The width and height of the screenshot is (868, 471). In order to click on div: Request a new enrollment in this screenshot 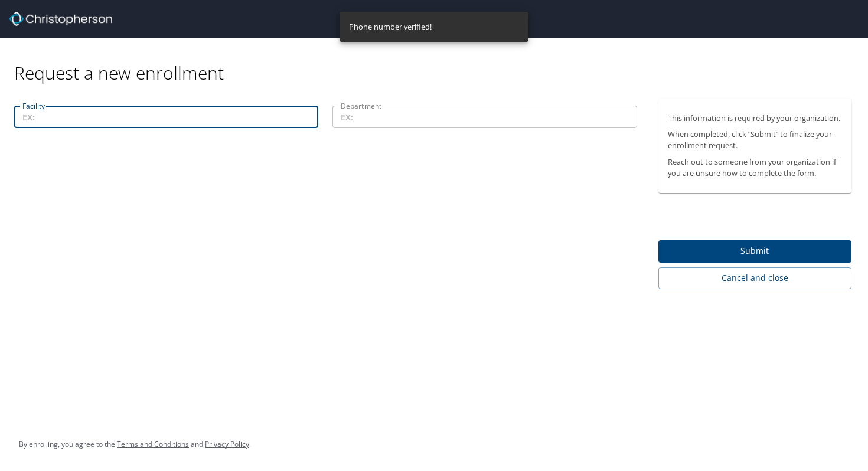, I will do `click(438, 61)`.